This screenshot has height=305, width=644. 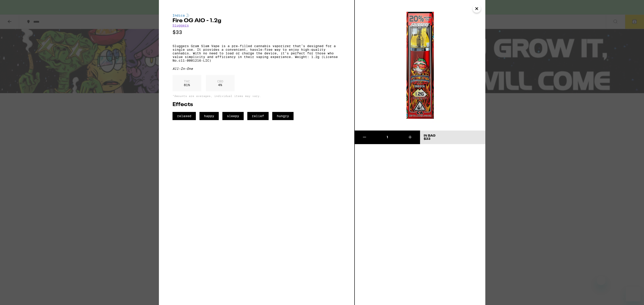 What do you see at coordinates (257, 53) in the screenshot?
I see `p: Sluggers Gram Slam Vape is a pre-filled cannabis vaporizer that’s designed for a single use. It p...` at bounding box center [257, 53].